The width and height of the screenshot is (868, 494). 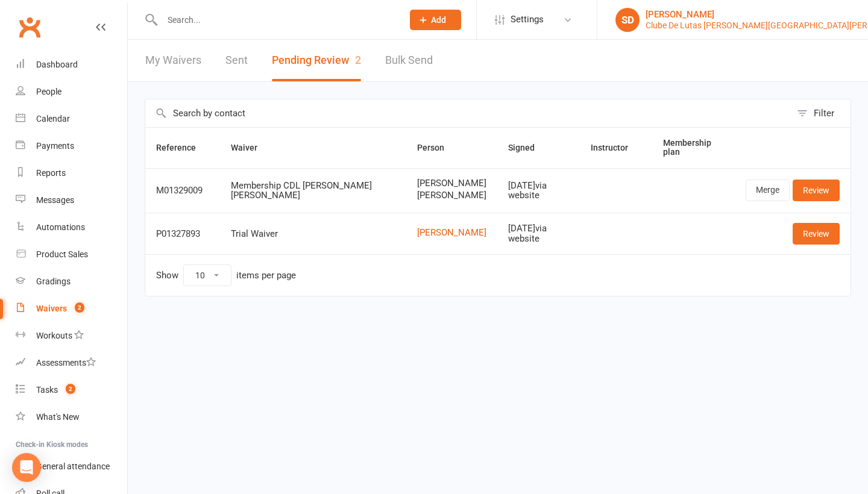 I want to click on div: Gradings, so click(x=53, y=281).